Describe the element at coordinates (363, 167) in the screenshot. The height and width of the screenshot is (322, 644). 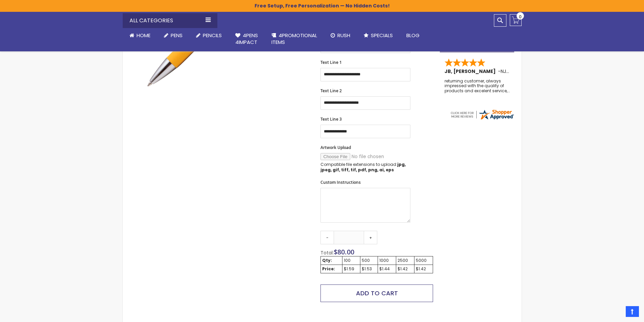
I see `strong: jpg, jpeg, gif, tiff, tif, pdf, png, ai, eps` at that location.